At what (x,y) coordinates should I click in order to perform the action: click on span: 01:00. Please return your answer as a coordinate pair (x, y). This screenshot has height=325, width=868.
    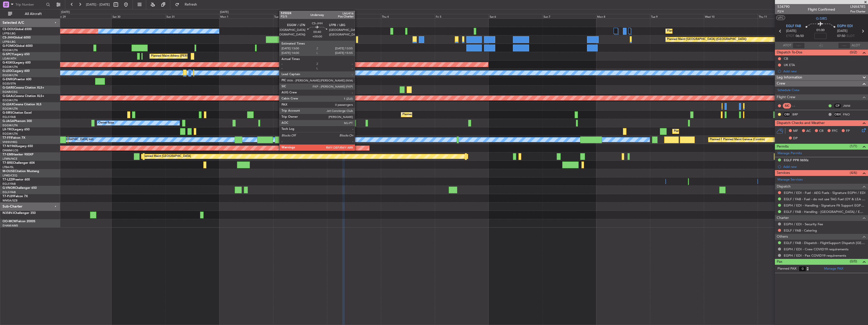
    Looking at the image, I should click on (820, 31).